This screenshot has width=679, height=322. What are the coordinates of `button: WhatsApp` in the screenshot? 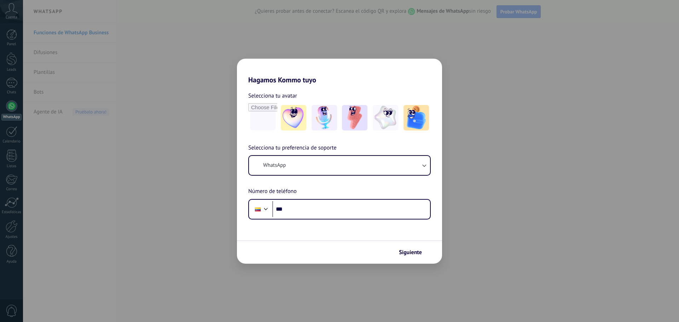 It's located at (339, 165).